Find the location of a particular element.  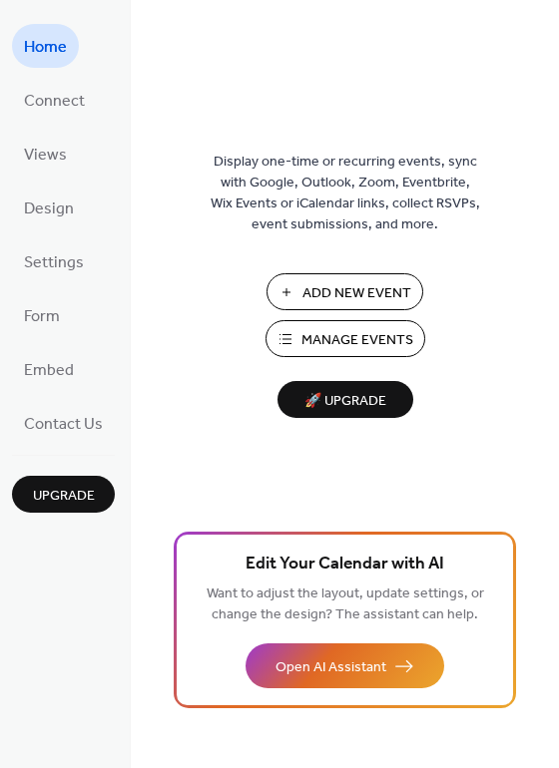

span: Upgrade is located at coordinates (64, 496).